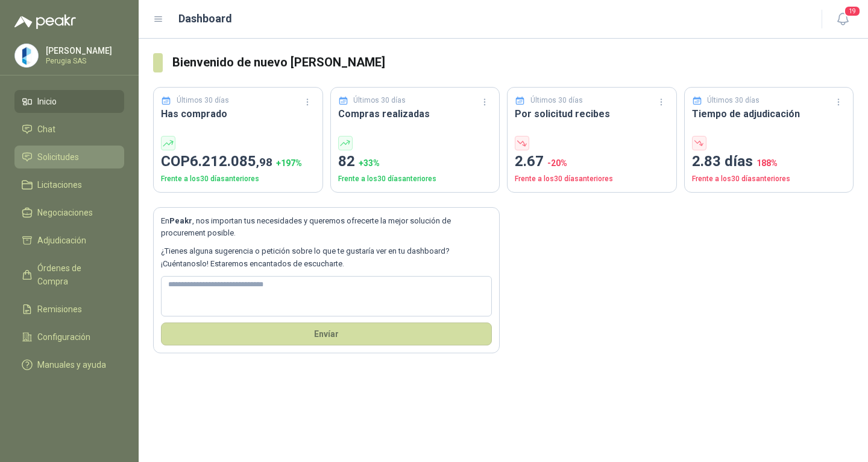  What do you see at coordinates (70, 365) in the screenshot?
I see `a: Manuales y ayuda` at bounding box center [70, 365].